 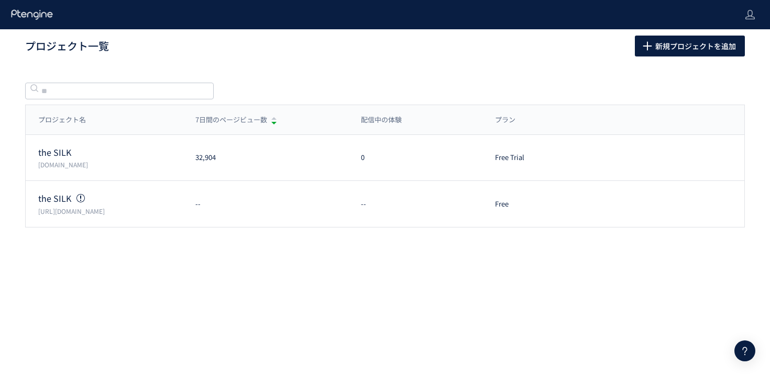 I want to click on span: プロジェクト名, so click(x=62, y=120).